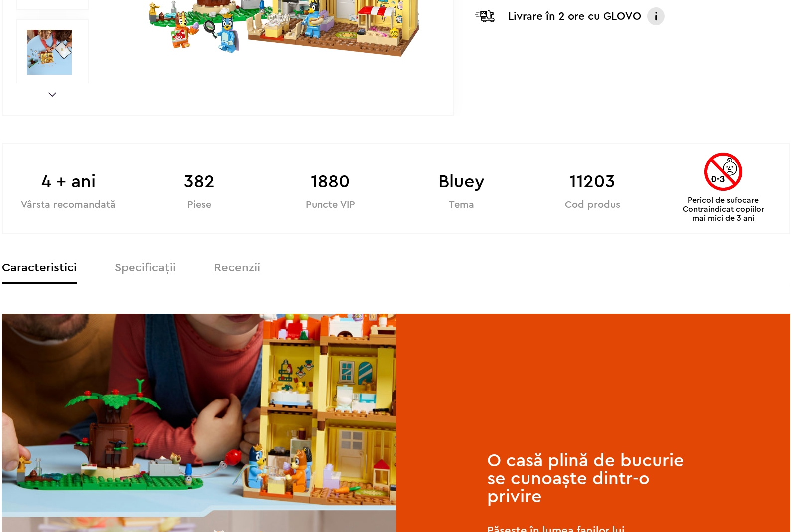 The height and width of the screenshot is (532, 792). What do you see at coordinates (199, 204) in the screenshot?
I see `div: Piese` at bounding box center [199, 204].